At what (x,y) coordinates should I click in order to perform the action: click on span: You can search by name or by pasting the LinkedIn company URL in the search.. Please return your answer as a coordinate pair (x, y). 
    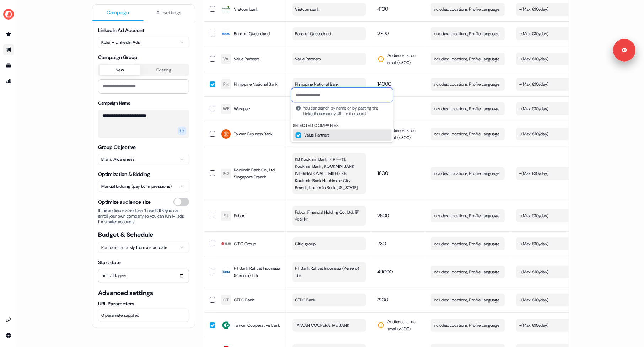
    Looking at the image, I should click on (346, 111).